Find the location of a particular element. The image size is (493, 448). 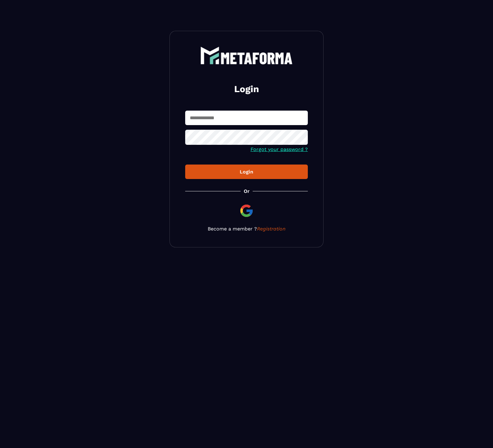

a: logo is located at coordinates (246, 55).